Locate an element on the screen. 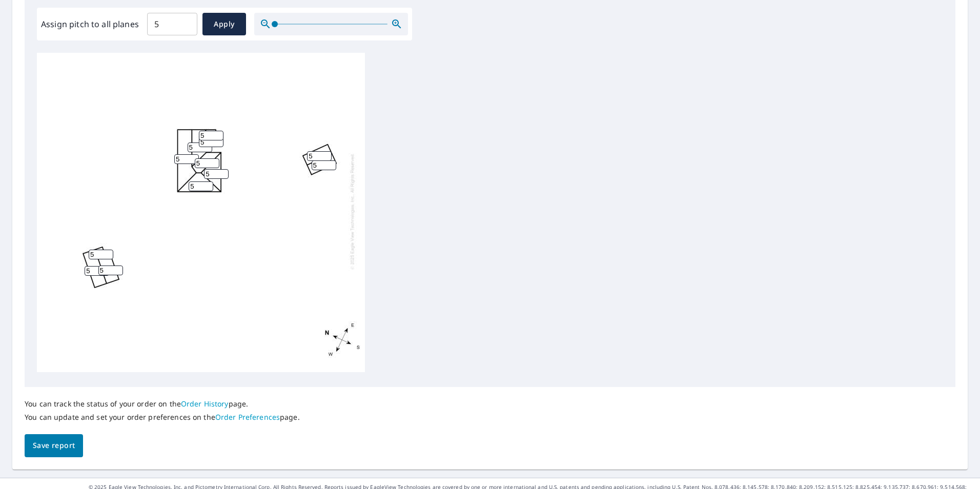 Image resolution: width=980 pixels, height=489 pixels. p: You can update and set your order preferences on the page. is located at coordinates (162, 417).